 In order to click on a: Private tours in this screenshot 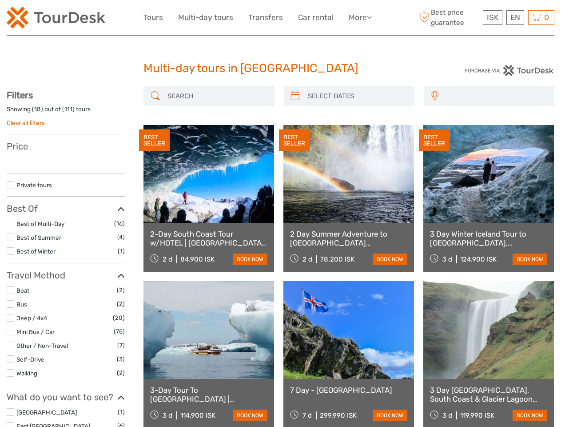, I will do `click(34, 185)`.